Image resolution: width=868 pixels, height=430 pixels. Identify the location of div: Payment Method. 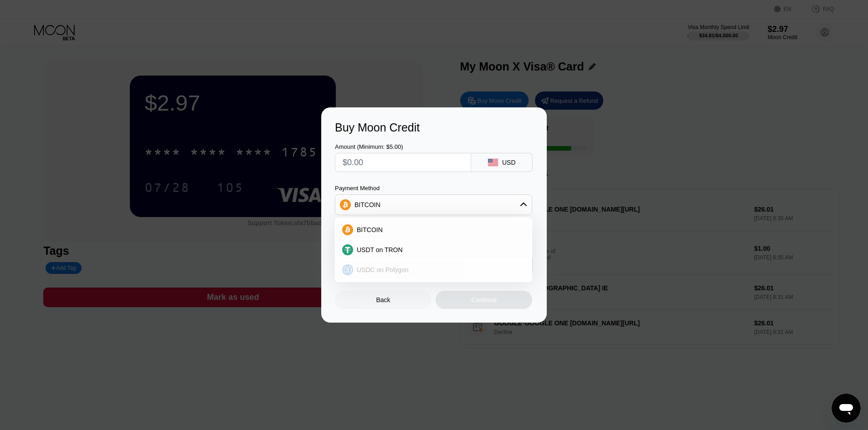
(433, 188).